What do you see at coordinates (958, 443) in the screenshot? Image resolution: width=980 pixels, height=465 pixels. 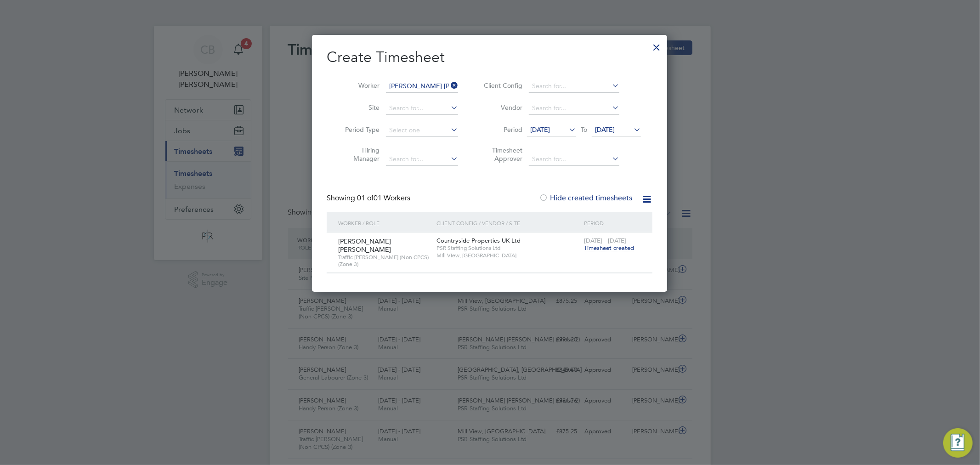 I see `button: Engage Resource Center` at bounding box center [958, 443].